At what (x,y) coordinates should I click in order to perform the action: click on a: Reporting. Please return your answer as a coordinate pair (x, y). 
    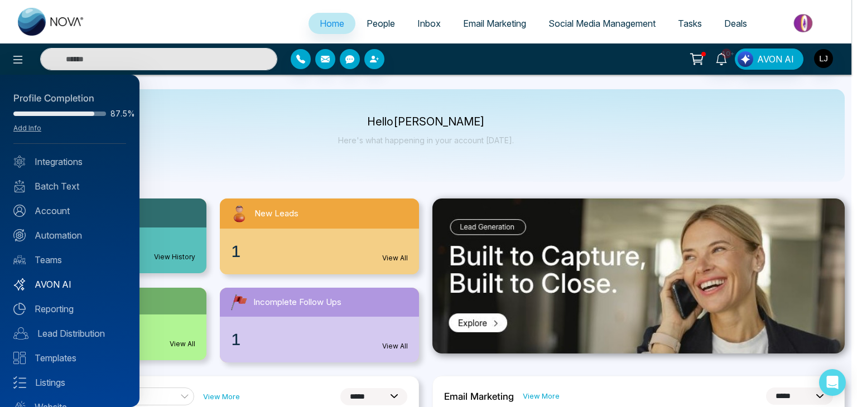
    Looking at the image, I should click on (70, 309).